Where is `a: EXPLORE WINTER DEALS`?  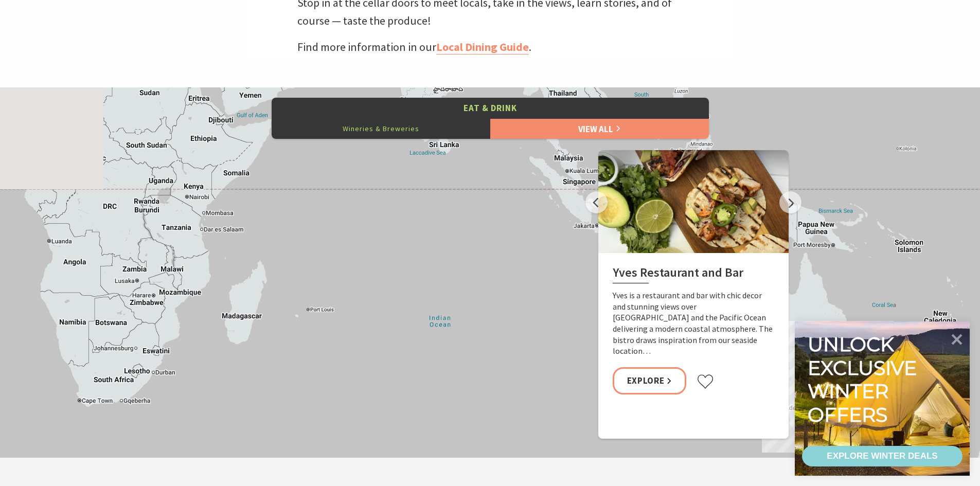
a: EXPLORE WINTER DEALS is located at coordinates (882, 457).